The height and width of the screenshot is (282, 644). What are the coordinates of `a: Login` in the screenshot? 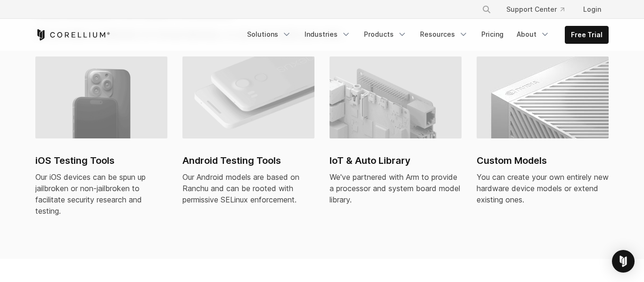 It's located at (592, 10).